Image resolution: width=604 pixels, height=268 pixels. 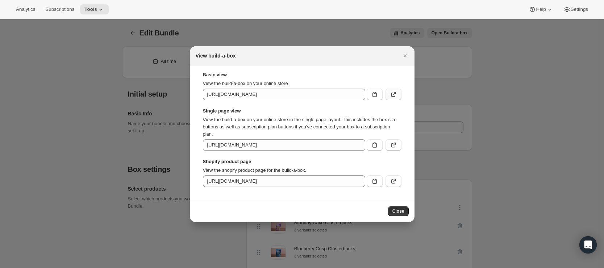 What do you see at coordinates (302, 75) in the screenshot?
I see `strong: Basic view` at bounding box center [302, 75].